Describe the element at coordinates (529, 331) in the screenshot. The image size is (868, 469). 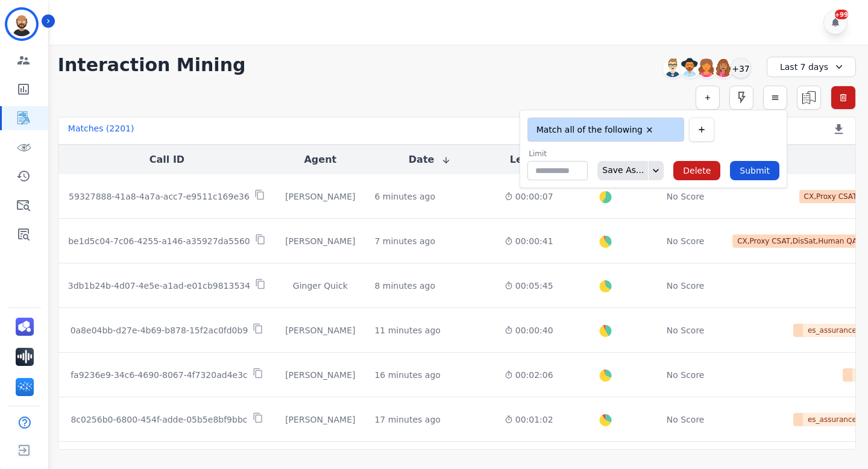
I see `div: 00:00:40` at that location.